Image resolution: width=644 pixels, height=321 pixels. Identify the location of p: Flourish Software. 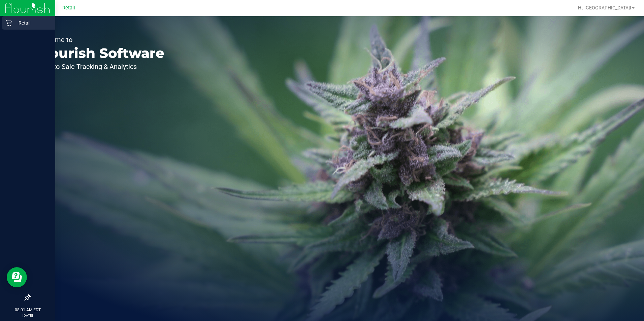
(100, 54).